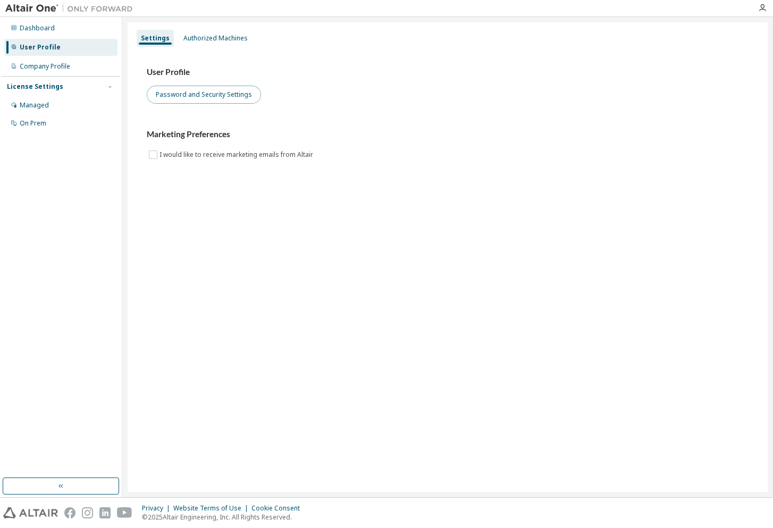  What do you see at coordinates (279, 508) in the screenshot?
I see `div: Cookie Consent` at bounding box center [279, 508].